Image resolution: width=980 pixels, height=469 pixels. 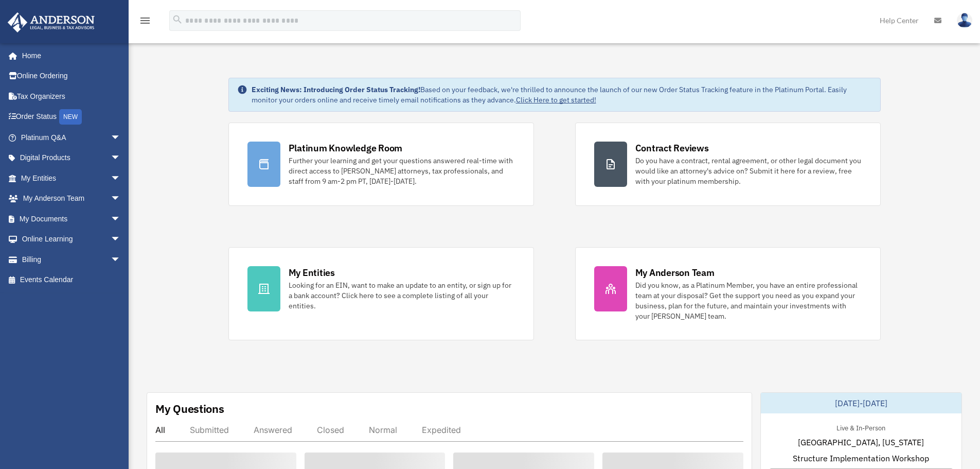 What do you see at coordinates (71, 178) in the screenshot?
I see `a: My Entitiesarrow_drop_down` at bounding box center [71, 178].